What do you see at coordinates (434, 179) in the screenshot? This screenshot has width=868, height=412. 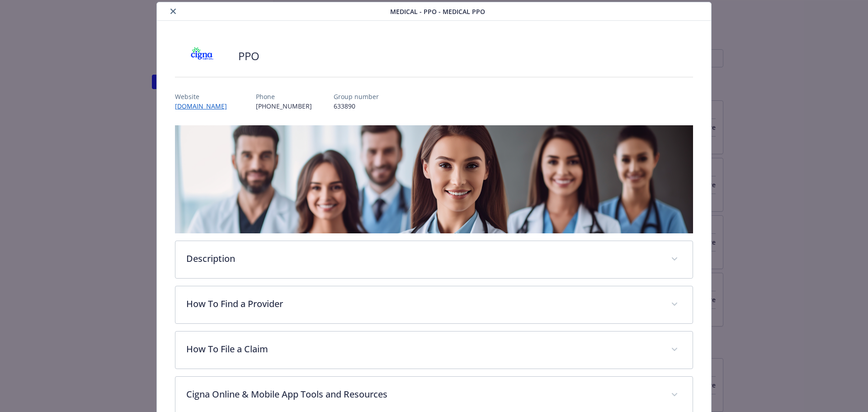 I see `img: banner` at bounding box center [434, 179].